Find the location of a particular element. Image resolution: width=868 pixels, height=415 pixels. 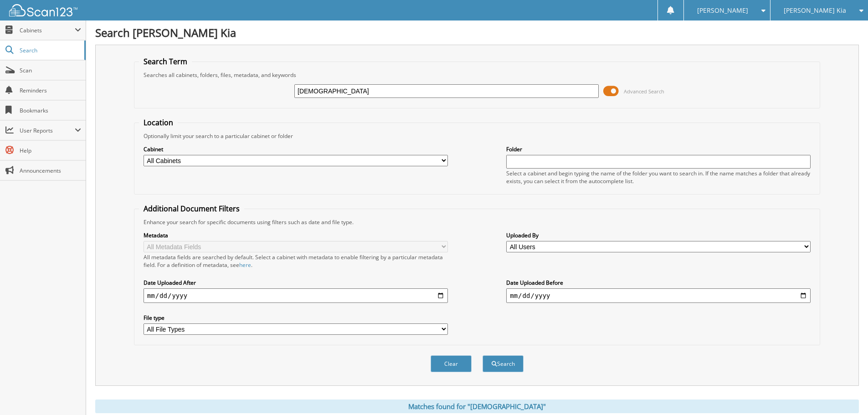

button: Clear is located at coordinates (451, 364).